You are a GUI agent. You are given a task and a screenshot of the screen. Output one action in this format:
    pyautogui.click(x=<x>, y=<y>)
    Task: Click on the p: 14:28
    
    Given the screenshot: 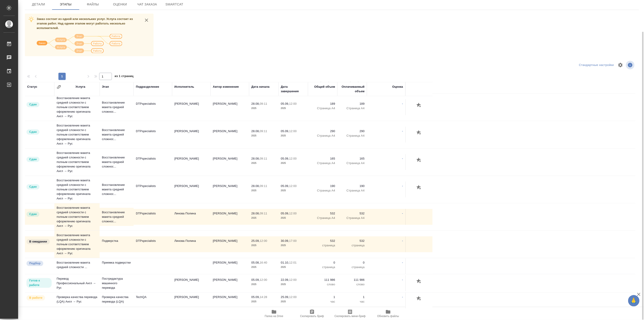 What is the action you would take?
    pyautogui.click(x=263, y=297)
    